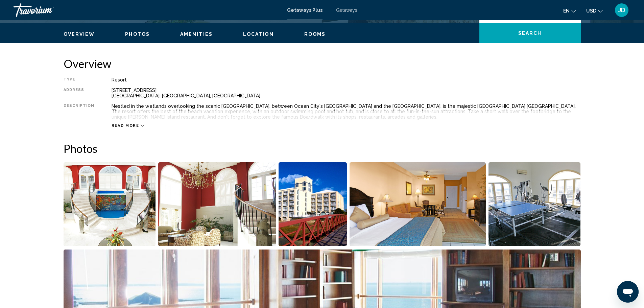 This screenshot has width=644, height=308. What do you see at coordinates (147, 10) in the screenshot?
I see `a: Travorium` at bounding box center [147, 10].